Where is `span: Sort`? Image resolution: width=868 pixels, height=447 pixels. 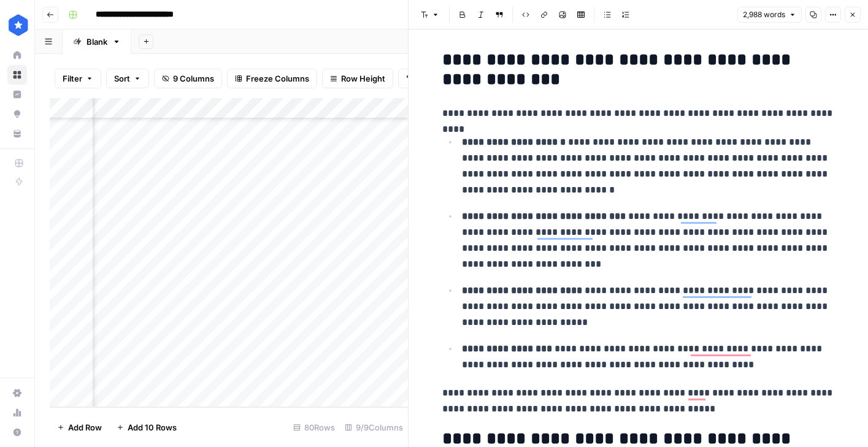
span: Sort is located at coordinates (122, 79).